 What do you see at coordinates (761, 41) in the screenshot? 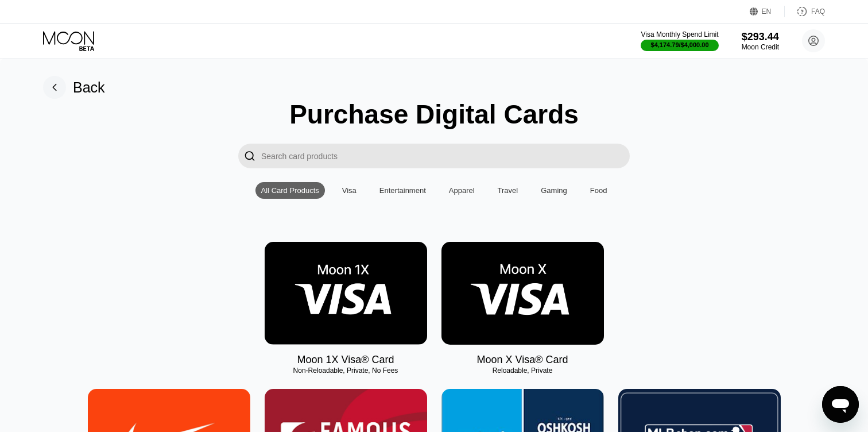
I see `div: $293.44Moon Credit` at bounding box center [761, 41].